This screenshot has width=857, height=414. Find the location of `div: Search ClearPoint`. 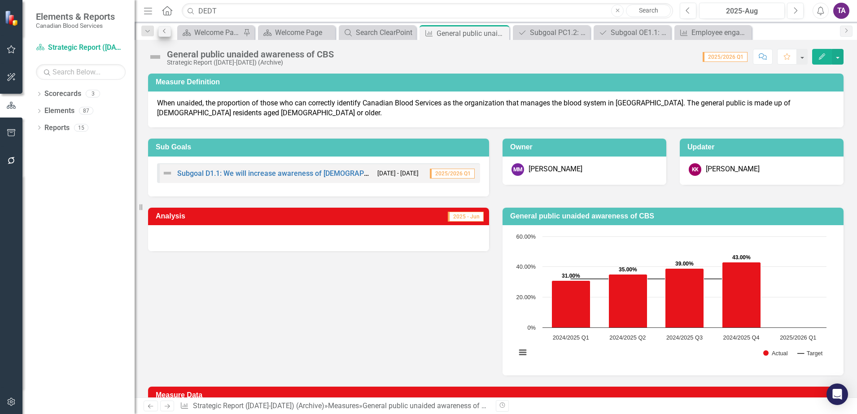

div: Search ClearPoint is located at coordinates (384, 32).